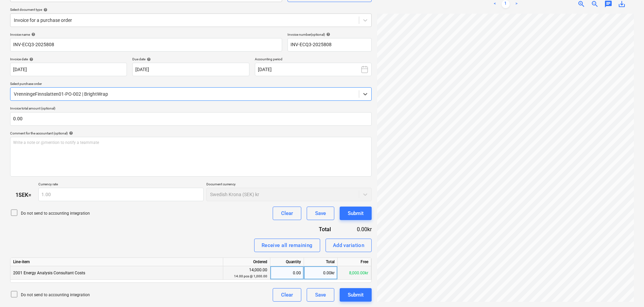 This screenshot has height=307, width=644. What do you see at coordinates (146, 45) in the screenshot?
I see `input: Invoice name` at bounding box center [146, 45].